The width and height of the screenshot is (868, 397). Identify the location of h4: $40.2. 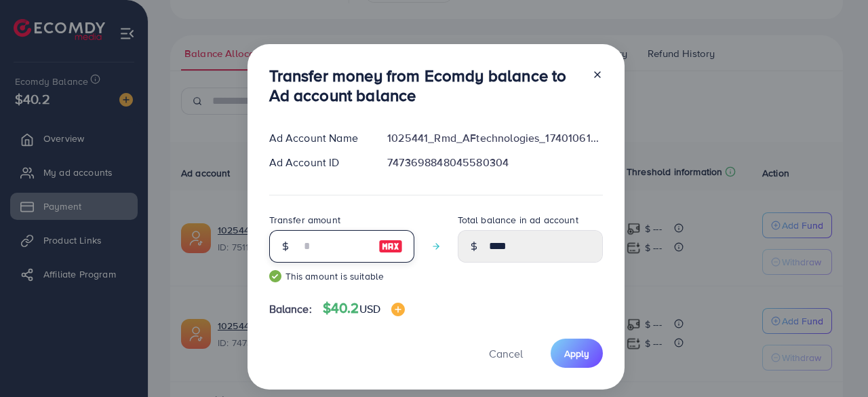
(364, 308).